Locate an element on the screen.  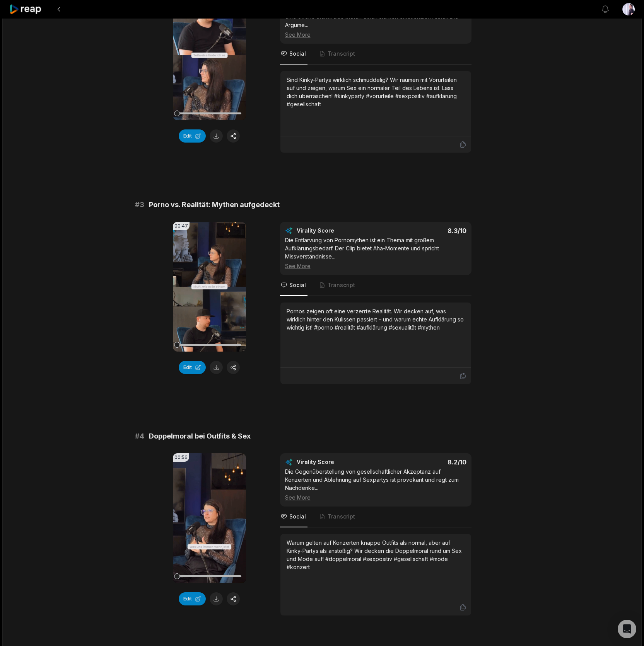
div: Die Entlarvung von Pornomythen ist ein Thema mit großem Aufklärungsbedarf. Der Clip bietet Aha-Mo... is located at coordinates (376, 253).